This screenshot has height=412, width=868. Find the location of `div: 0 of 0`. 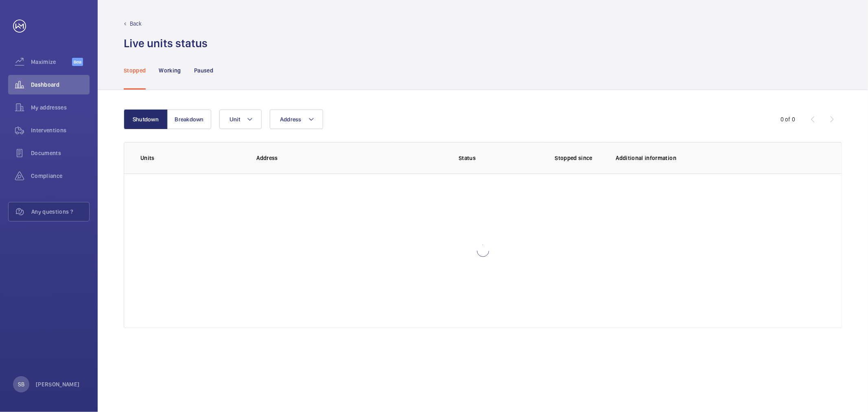

div: 0 of 0 is located at coordinates (788, 119).